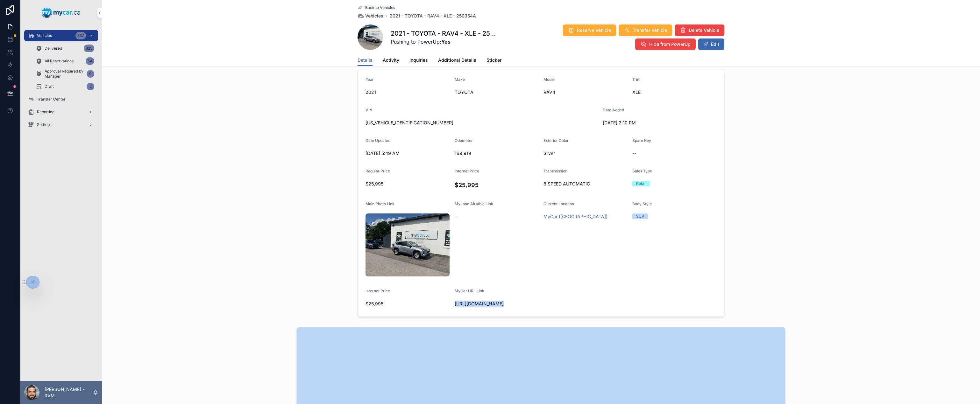 The image size is (980, 404). I want to click on span: Spare Key, so click(641, 141).